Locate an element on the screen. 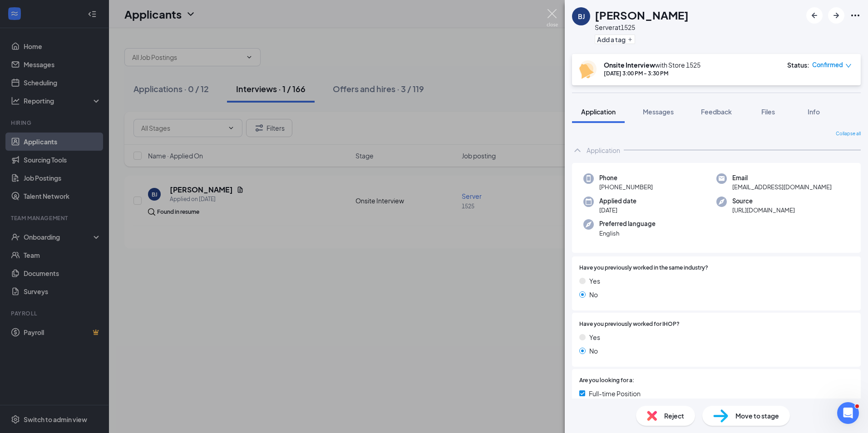 The height and width of the screenshot is (433, 868). span: Confirmed is located at coordinates (828, 65).